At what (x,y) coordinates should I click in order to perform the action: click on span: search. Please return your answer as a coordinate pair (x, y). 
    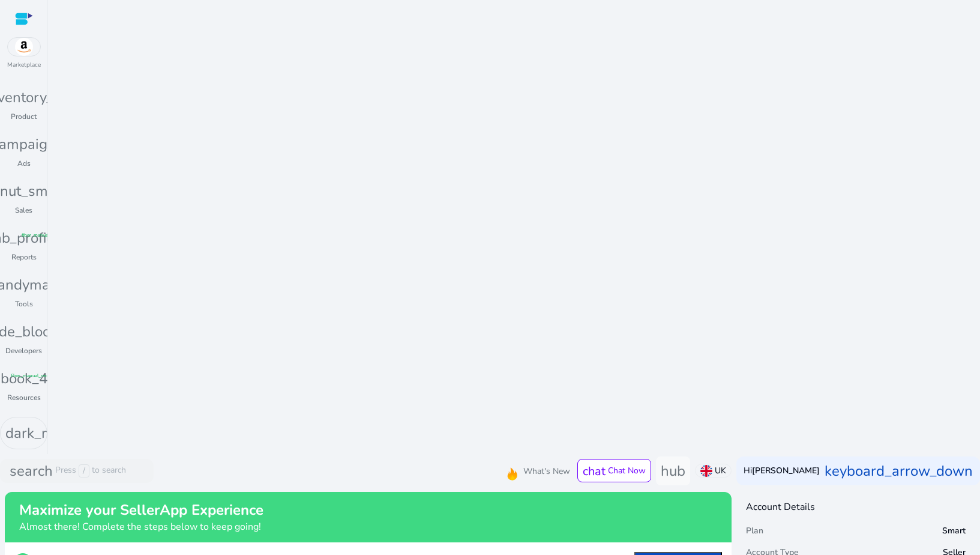
    Looking at the image, I should click on (31, 471).